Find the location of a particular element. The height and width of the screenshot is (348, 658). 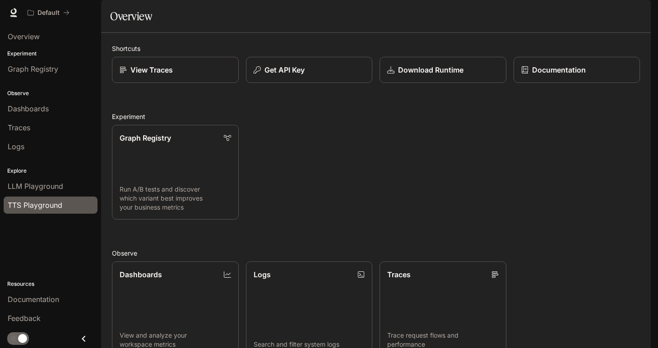

p: Get API Key is located at coordinates (284, 70).